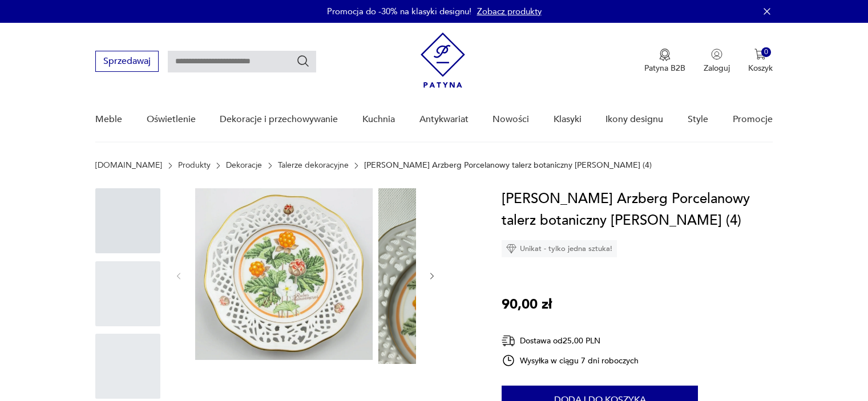 This screenshot has height=401, width=868. I want to click on p: Koszyk, so click(760, 68).